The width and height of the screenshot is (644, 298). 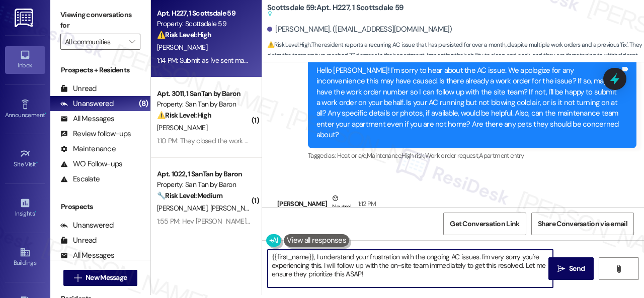 I want to click on img: ResiDesk Logo, so click(x=25, y=18).